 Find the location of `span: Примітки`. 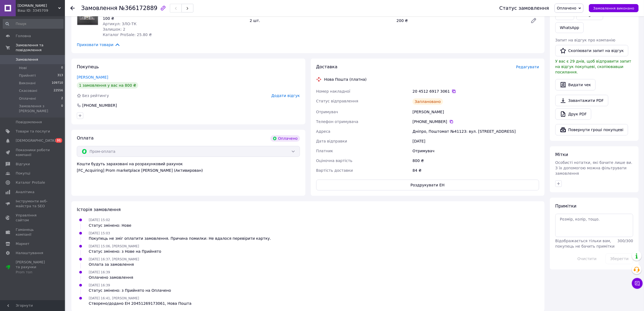

span: Примітки is located at coordinates (566, 206).